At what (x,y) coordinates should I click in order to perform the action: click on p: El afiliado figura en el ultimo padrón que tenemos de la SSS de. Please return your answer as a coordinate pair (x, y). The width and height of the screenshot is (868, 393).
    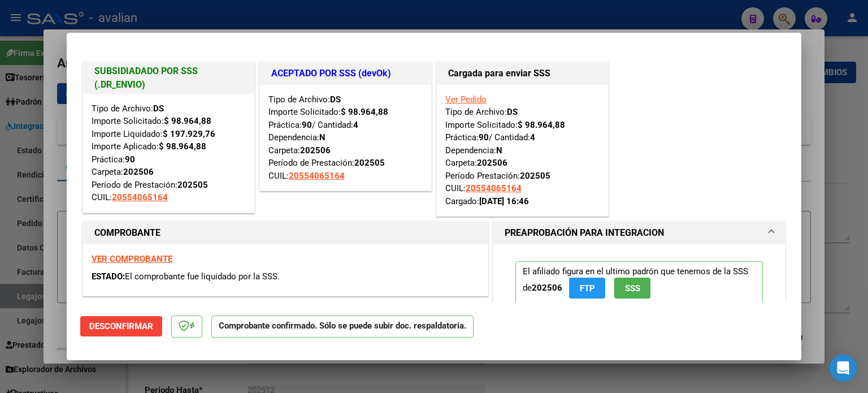
    Looking at the image, I should click on (639, 282).